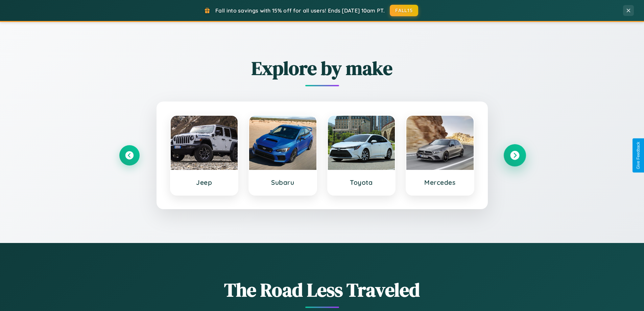 This screenshot has height=311, width=644. What do you see at coordinates (322, 290) in the screenshot?
I see `h1: The Road Less Traveled` at bounding box center [322, 290].